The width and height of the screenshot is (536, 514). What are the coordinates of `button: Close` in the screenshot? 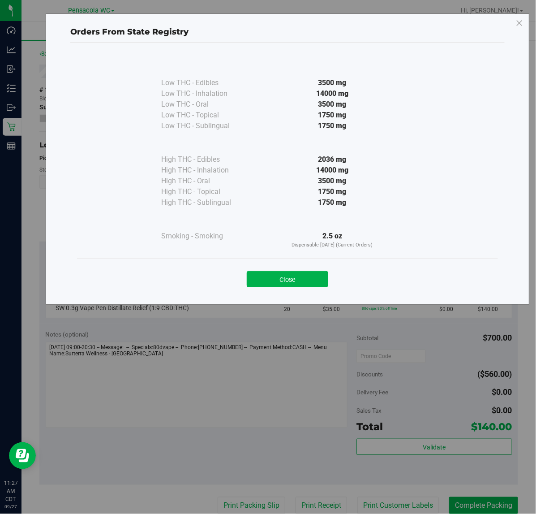 It's located at (288, 279).